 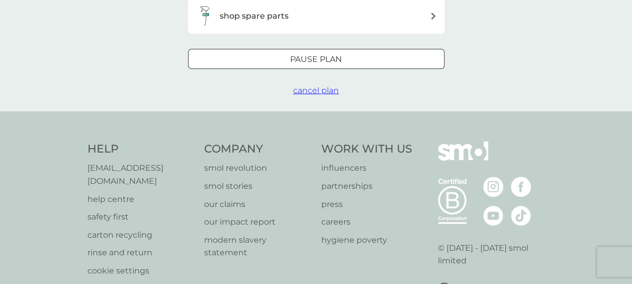 I want to click on p: our claims, so click(x=257, y=204).